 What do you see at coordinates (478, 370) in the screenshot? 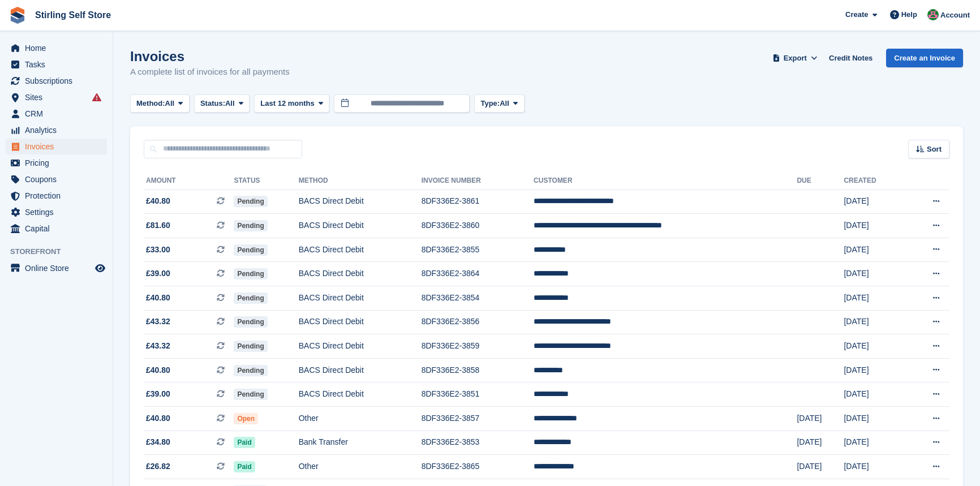
I see `td: 8DF336E2-3858` at bounding box center [478, 370].